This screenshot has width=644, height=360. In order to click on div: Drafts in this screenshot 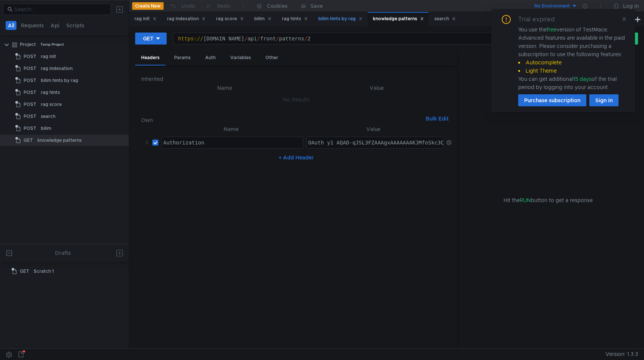, I will do `click(63, 253)`.